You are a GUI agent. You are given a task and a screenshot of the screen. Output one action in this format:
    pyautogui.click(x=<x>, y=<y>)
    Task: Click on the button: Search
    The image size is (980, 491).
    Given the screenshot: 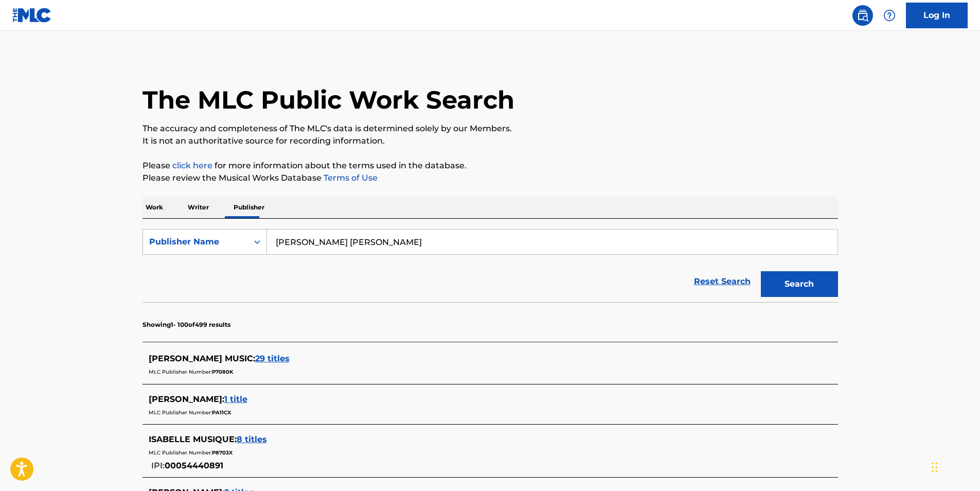 What is the action you would take?
    pyautogui.click(x=800, y=284)
    